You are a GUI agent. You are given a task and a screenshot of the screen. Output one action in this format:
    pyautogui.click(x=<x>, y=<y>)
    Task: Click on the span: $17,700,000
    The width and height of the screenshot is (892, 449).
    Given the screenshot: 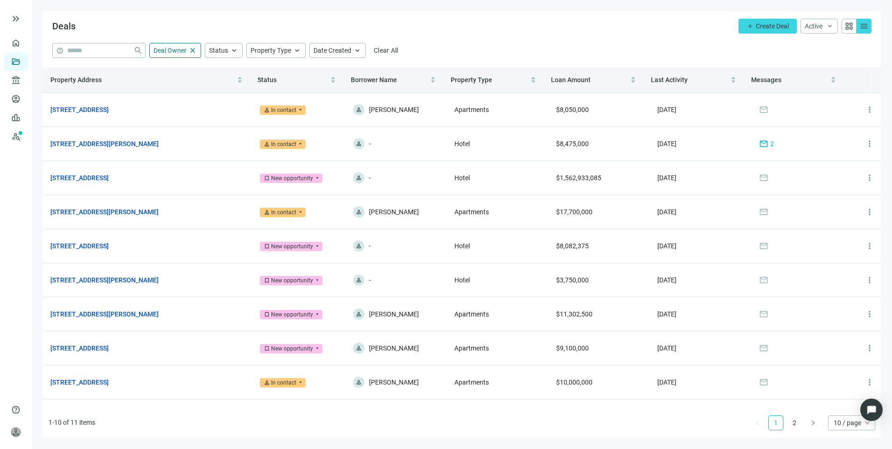 What is the action you would take?
    pyautogui.click(x=574, y=212)
    